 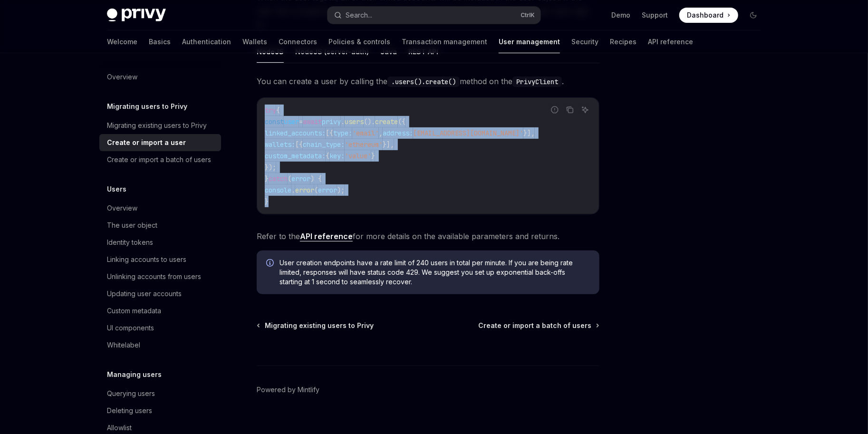 I want to click on span: create, so click(x=387, y=122).